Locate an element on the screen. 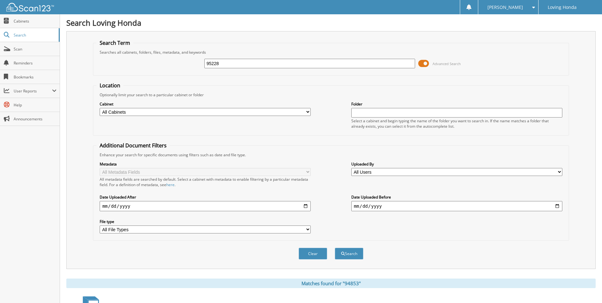  span: Loving Honda is located at coordinates (562, 7).